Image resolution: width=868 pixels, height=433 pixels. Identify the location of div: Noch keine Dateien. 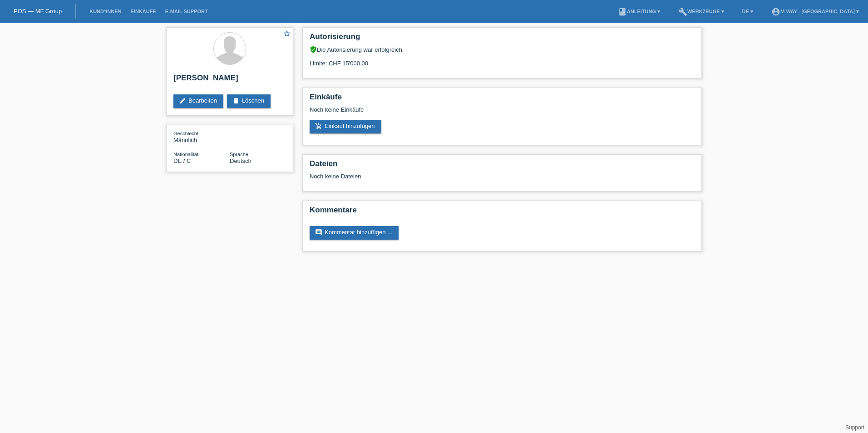
(448, 176).